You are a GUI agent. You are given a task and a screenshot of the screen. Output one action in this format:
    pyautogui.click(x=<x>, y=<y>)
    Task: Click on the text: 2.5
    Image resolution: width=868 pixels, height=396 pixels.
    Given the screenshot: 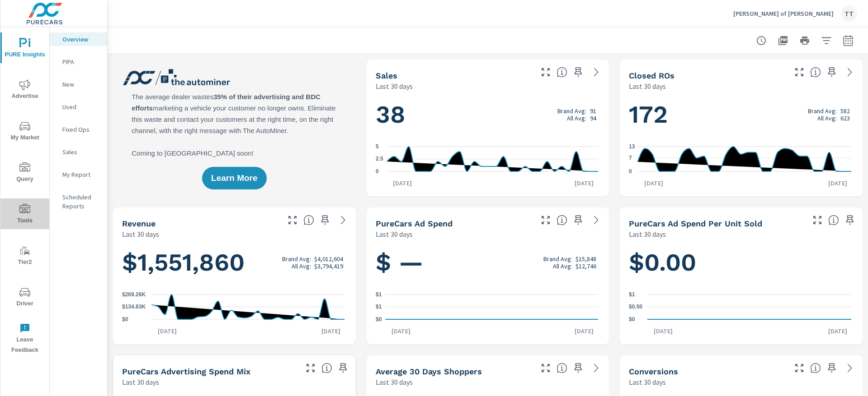 What is the action you would take?
    pyautogui.click(x=379, y=159)
    